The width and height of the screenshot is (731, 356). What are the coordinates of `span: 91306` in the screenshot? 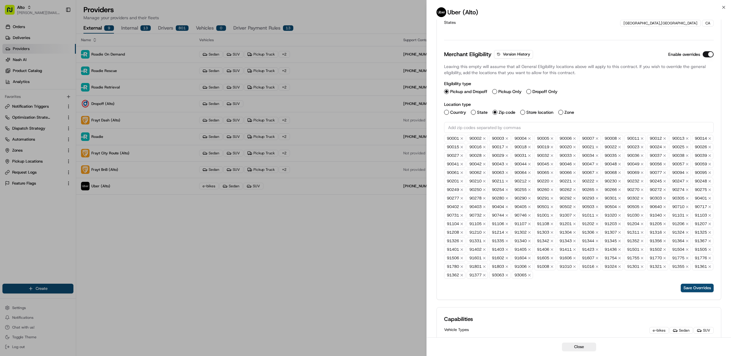 It's located at (590, 232).